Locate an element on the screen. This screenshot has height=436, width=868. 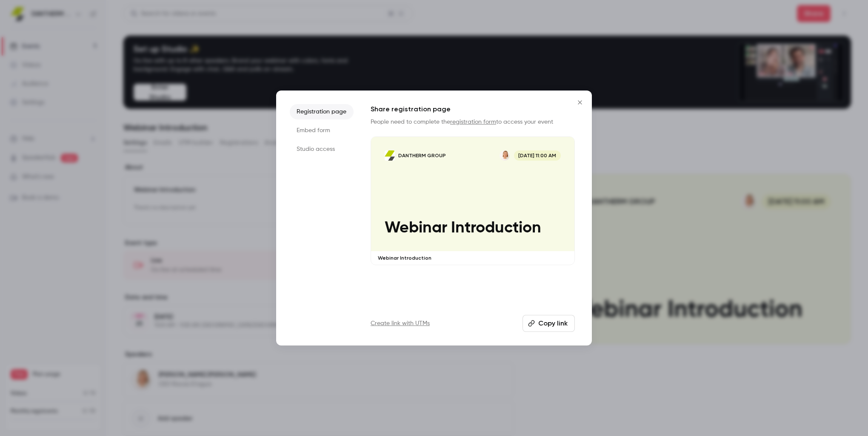
p: People need to complete the to access your event is located at coordinates (473, 122).